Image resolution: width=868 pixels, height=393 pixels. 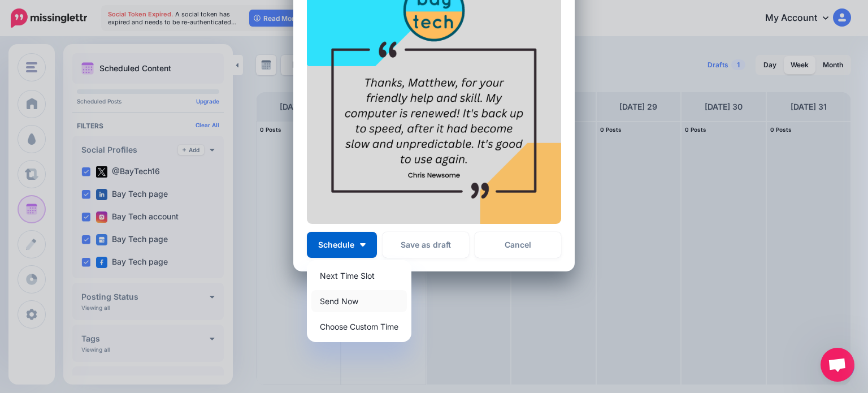 What do you see at coordinates (359, 301) in the screenshot?
I see `div: Schedule` at bounding box center [359, 301].